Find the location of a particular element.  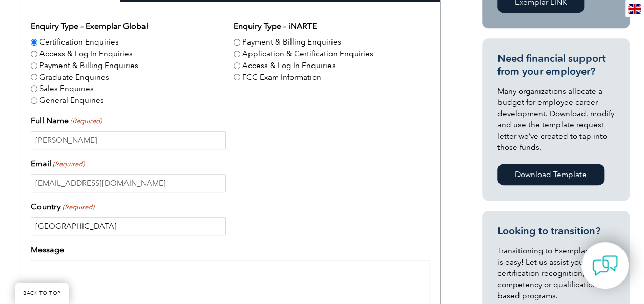

label: General Enquiries is located at coordinates (72, 100).